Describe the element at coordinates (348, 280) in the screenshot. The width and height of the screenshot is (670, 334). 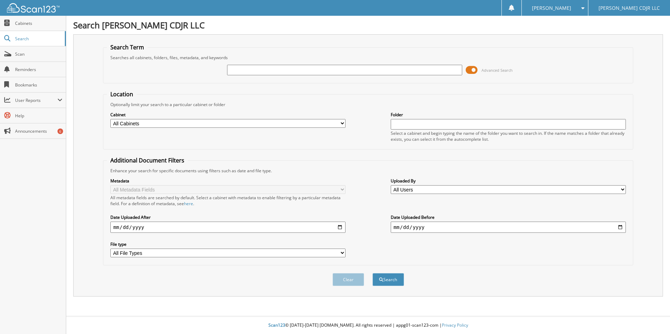
I see `button: Clear` at that location.